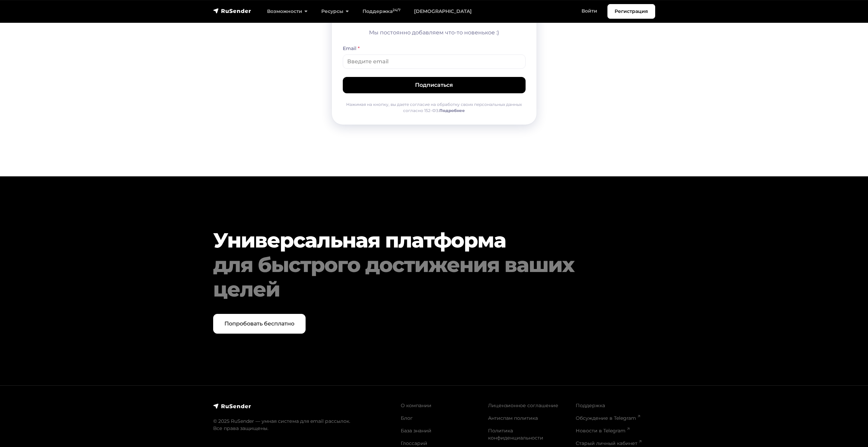 The height and width of the screenshot is (447, 868). What do you see at coordinates (259, 324) in the screenshot?
I see `a: Попробовать бесплатно` at bounding box center [259, 324].